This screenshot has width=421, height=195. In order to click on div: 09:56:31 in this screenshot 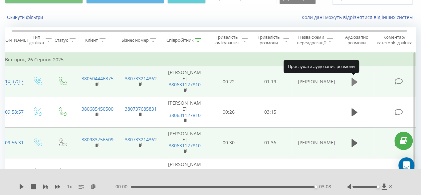, I will do `click(12, 142)`.